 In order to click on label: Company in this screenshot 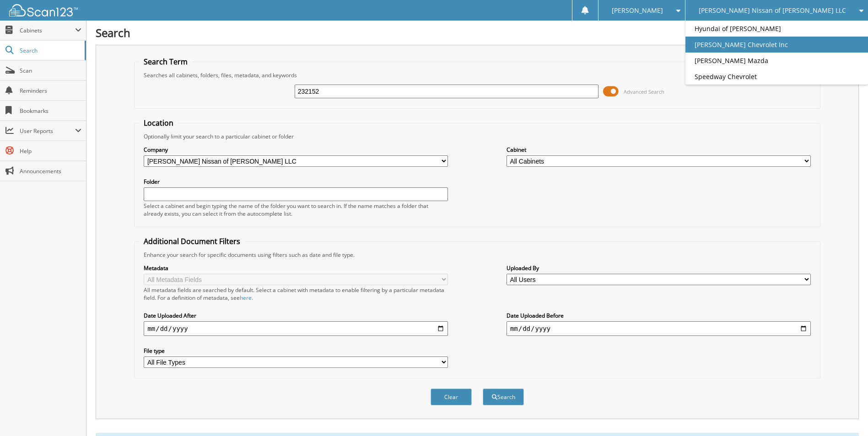, I will do `click(296, 150)`.